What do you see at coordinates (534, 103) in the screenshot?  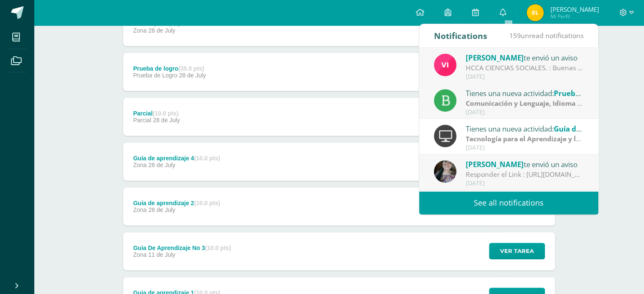 I see `strong: Comunicación y Lenguaje, Idioma Español` at bounding box center [534, 103].